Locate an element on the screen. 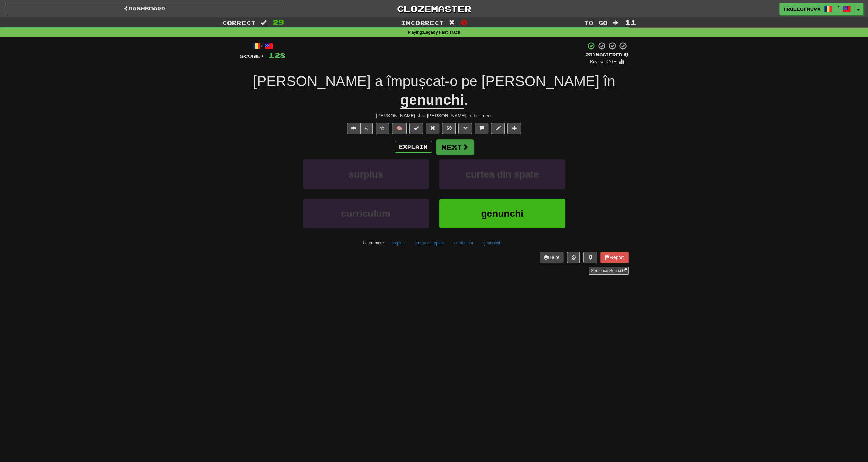 The width and height of the screenshot is (868, 462). span: 29 is located at coordinates (279, 22).